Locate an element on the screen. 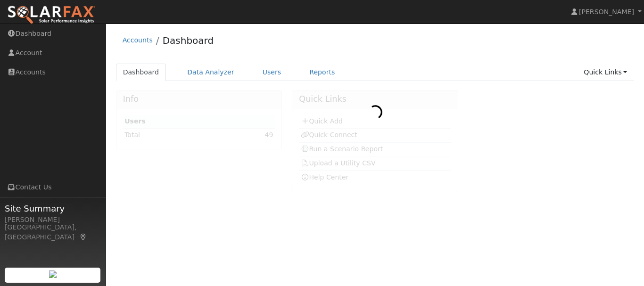 This screenshot has height=286, width=644. span: Site Summary is located at coordinates (53, 209).